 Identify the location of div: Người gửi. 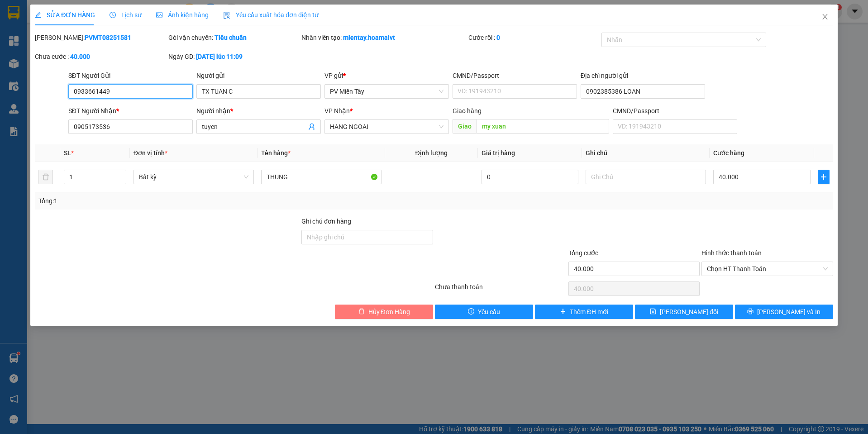
(259, 76).